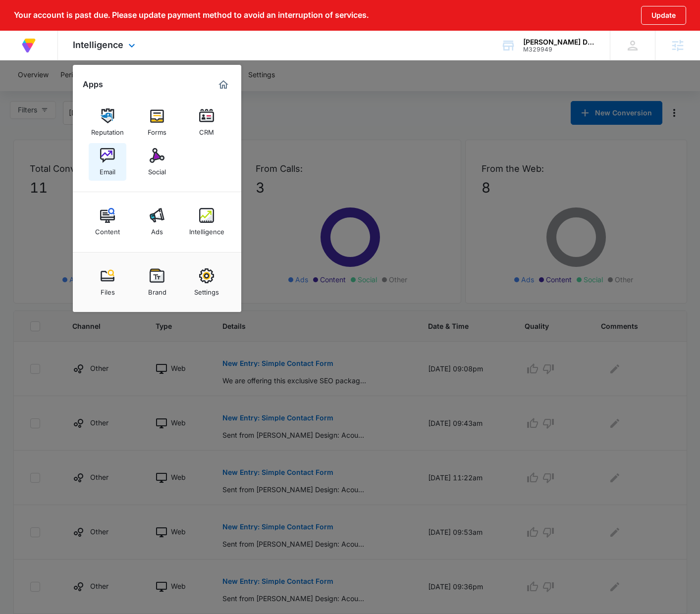  I want to click on div: Ads, so click(157, 229).